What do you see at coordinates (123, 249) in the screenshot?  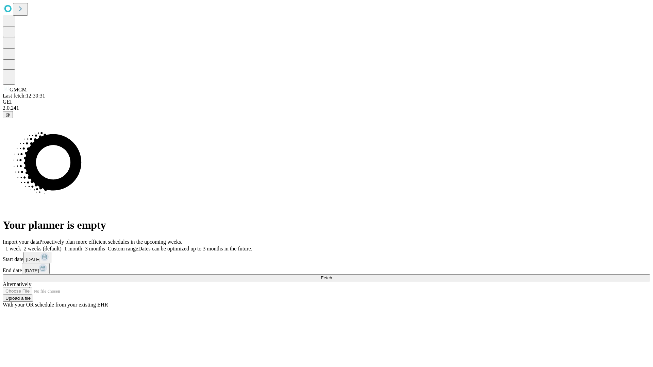 I see `span: Custom range` at bounding box center [123, 249].